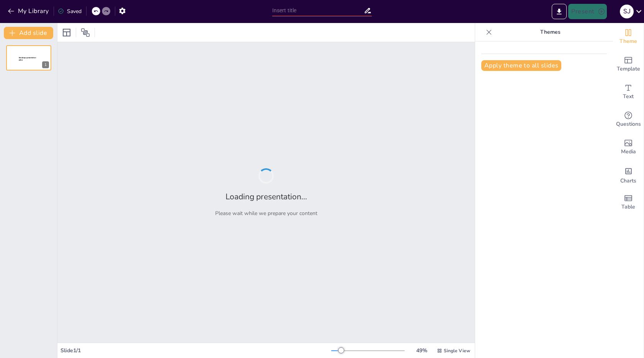  Describe the element at coordinates (628, 181) in the screenshot. I see `span: Charts` at that location.